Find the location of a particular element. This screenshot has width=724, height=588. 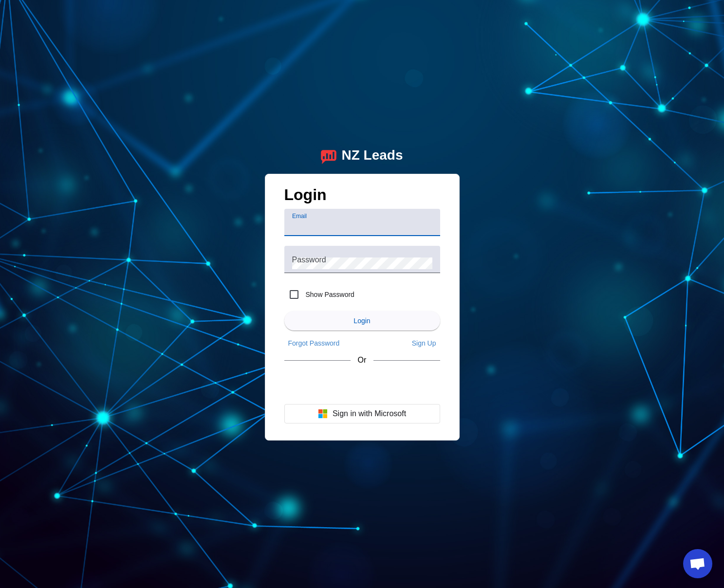

mat-label: Password is located at coordinates (309, 259).